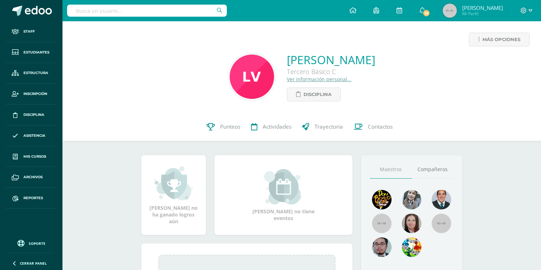  I want to click on span: Estudiantes, so click(36, 53).